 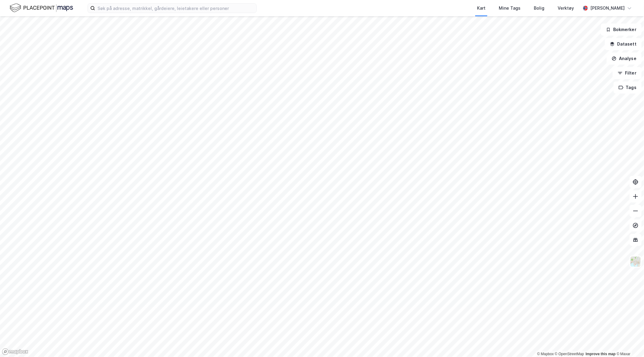 I want to click on div: Bolig, so click(x=539, y=8).